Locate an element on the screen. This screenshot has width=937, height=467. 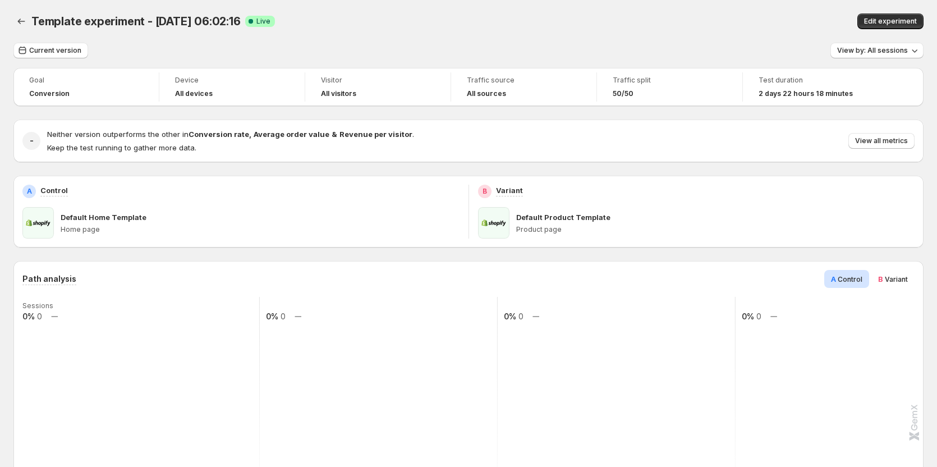
h4: All sources is located at coordinates (487, 94).